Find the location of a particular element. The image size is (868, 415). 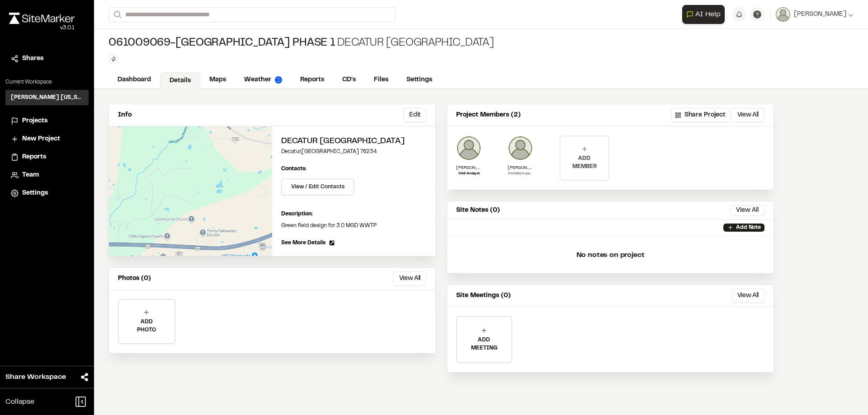

img: User is located at coordinates (783, 15).